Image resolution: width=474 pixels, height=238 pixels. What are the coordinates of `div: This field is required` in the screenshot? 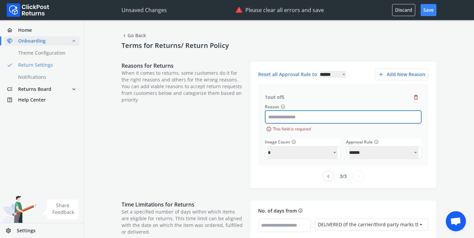 It's located at (343, 129).